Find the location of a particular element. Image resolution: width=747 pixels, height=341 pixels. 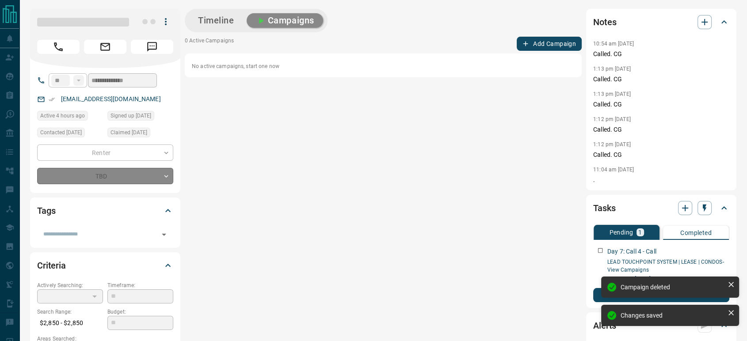

p: Pending is located at coordinates (621, 233).